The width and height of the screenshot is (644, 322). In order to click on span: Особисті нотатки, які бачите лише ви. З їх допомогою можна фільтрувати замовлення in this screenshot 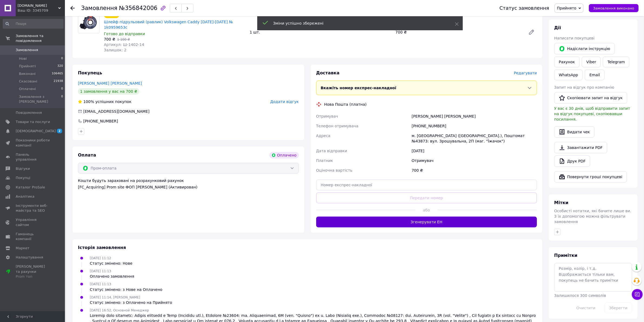, I will do `click(593, 216)`.